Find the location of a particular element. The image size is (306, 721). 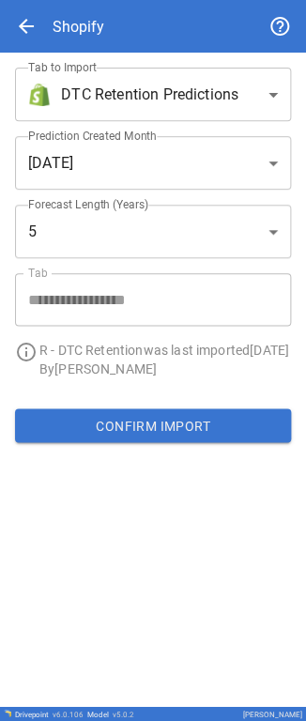

label: Tab to Import is located at coordinates (62, 67).